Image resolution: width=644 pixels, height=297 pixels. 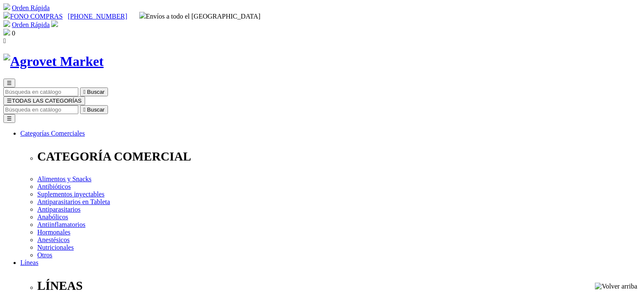 I want to click on a: Anabólicos, so click(x=52, y=217).